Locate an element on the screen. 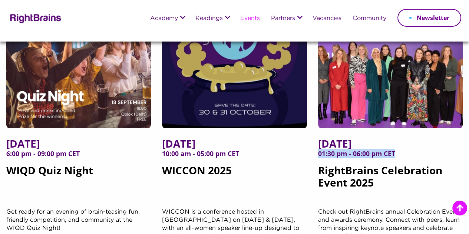 This screenshot has height=234, width=469. img: Rightbrains is located at coordinates (34, 18).